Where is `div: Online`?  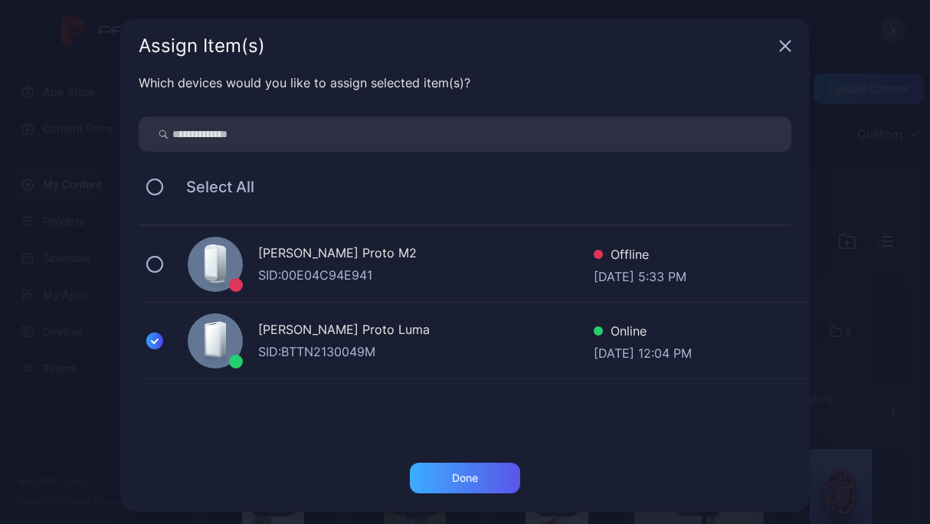
div: Online is located at coordinates (643, 332).